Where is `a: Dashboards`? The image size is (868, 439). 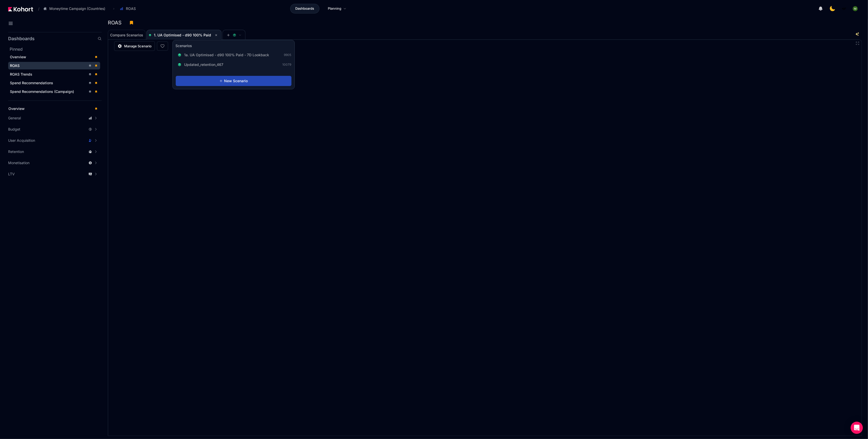
a: Dashboards is located at coordinates (305, 9).